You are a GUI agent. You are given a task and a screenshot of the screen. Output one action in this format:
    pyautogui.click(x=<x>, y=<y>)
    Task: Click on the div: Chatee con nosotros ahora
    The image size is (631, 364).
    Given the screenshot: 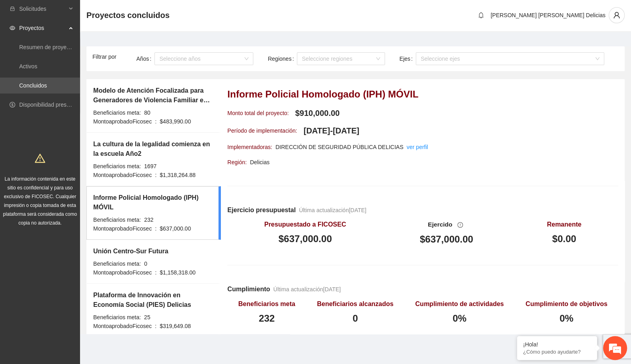 What is the action you would take?
    pyautogui.click(x=88, y=46)
    